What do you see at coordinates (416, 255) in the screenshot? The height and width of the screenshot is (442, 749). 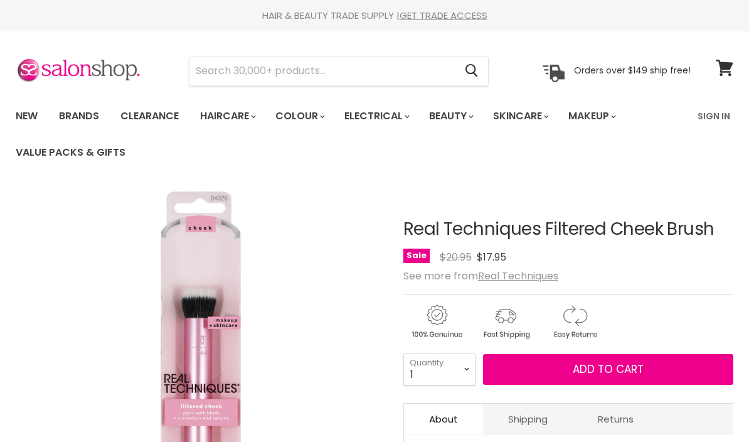 I see `span: Sale` at bounding box center [416, 255].